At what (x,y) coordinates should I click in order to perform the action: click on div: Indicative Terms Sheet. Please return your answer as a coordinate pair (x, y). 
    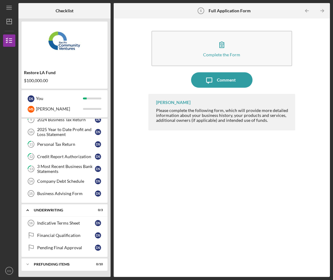
    Looking at the image, I should click on (66, 223).